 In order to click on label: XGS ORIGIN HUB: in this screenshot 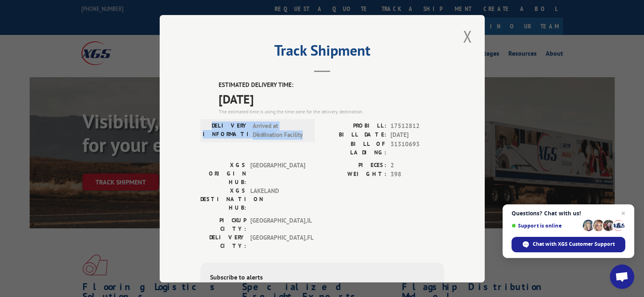, I will do `click(223, 173)`.